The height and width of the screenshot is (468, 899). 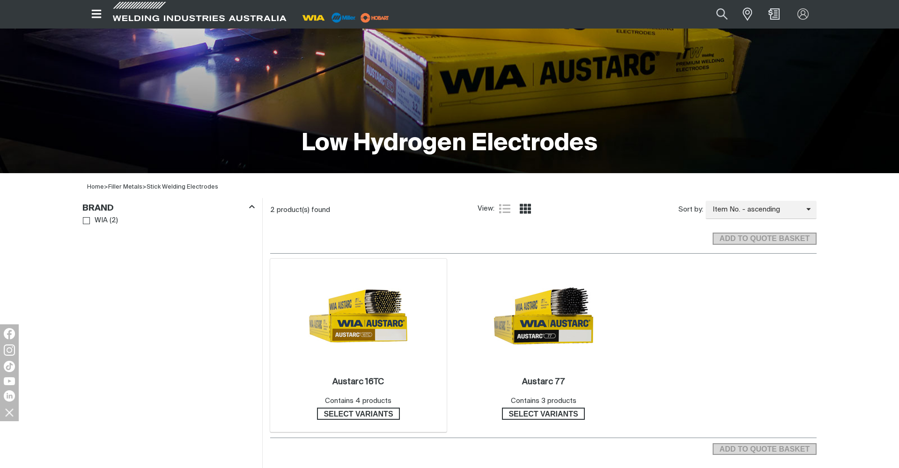 I want to click on h2: Austarc 77, so click(x=543, y=382).